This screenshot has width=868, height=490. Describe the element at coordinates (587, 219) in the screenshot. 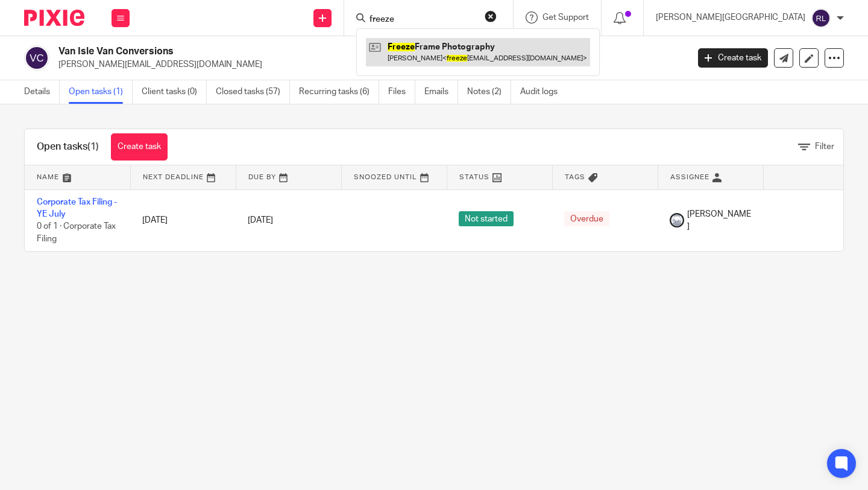

I see `span: Overdue` at that location.